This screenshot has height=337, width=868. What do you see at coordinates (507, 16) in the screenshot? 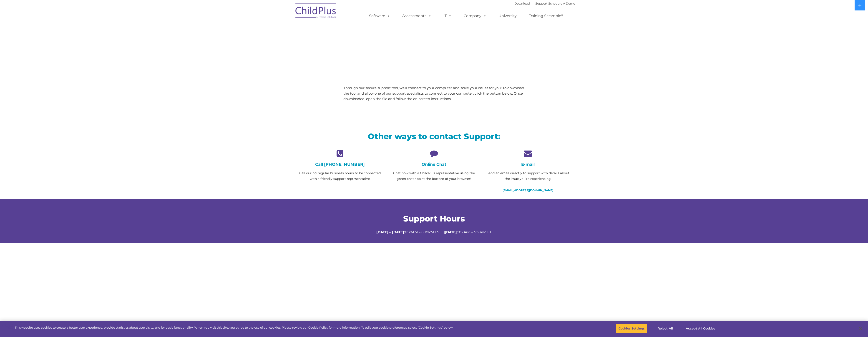
I see `a: University` at bounding box center [507, 16].